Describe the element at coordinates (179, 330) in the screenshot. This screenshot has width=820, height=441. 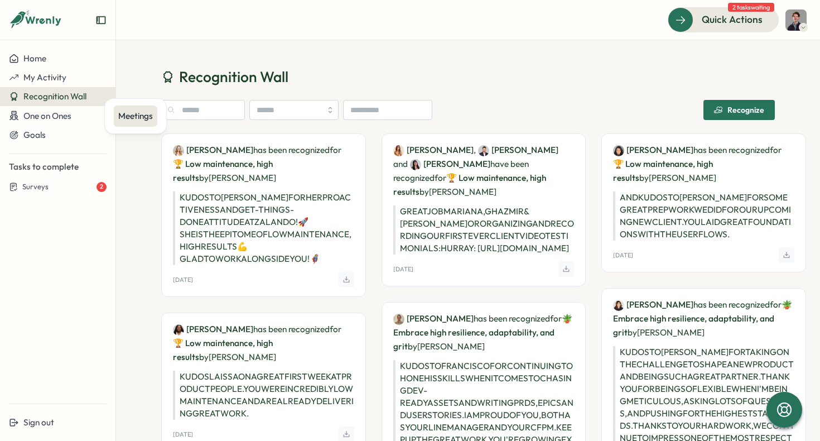
I see `img: Laissa Duclos` at that location.